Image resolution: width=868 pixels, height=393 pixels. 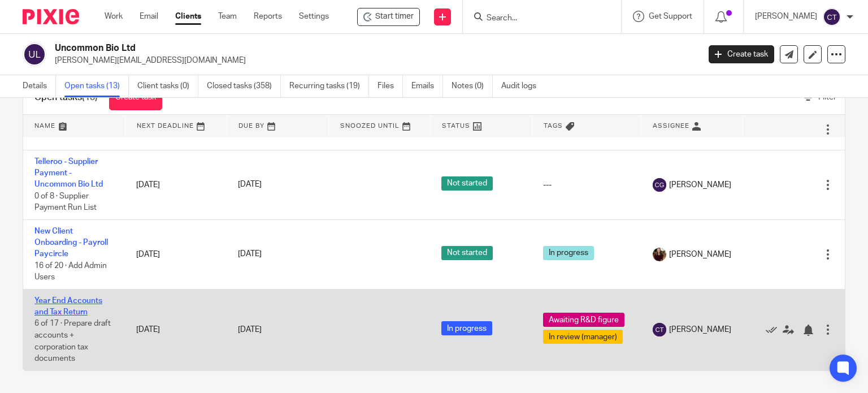 I want to click on span: Snoozed Until, so click(x=370, y=126).